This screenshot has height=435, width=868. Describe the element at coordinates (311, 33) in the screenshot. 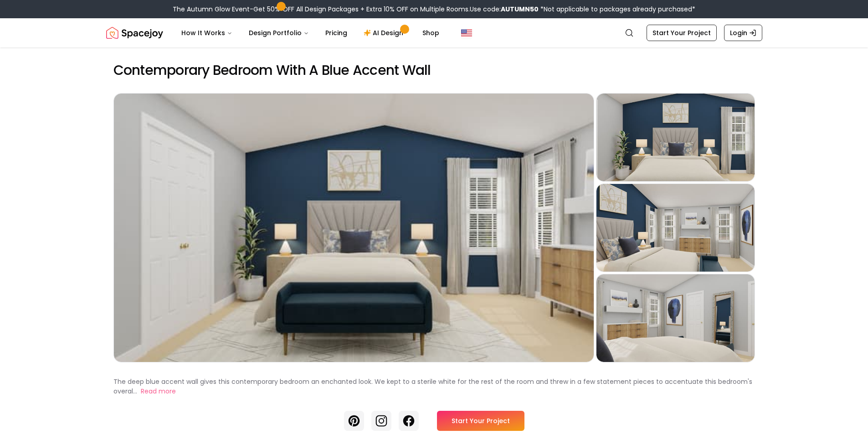

I see `nav: Main` at that location.